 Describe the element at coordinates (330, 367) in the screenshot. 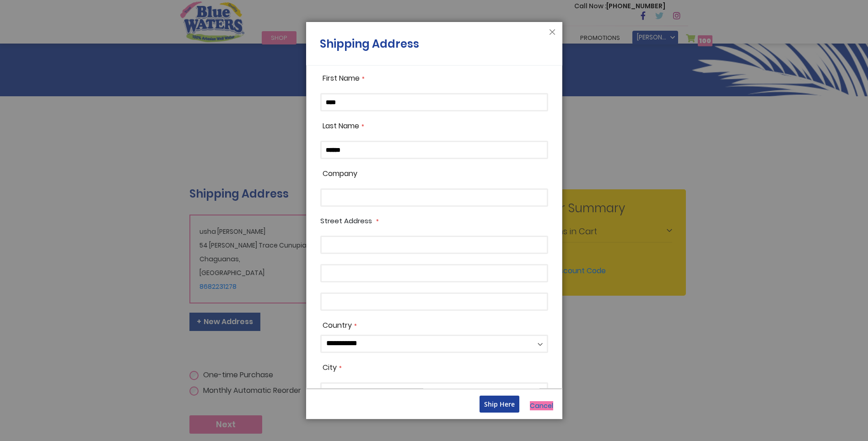

I see `span: City` at that location.